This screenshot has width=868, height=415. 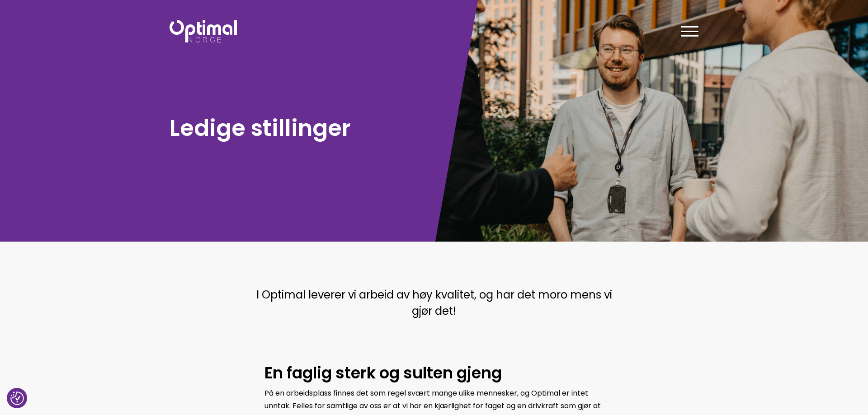 What do you see at coordinates (434, 302) in the screenshot?
I see `span: I Optimal leverer vi arbeid av høy kvalitet, og har det moro mens vi gjør det!` at bounding box center [434, 302].